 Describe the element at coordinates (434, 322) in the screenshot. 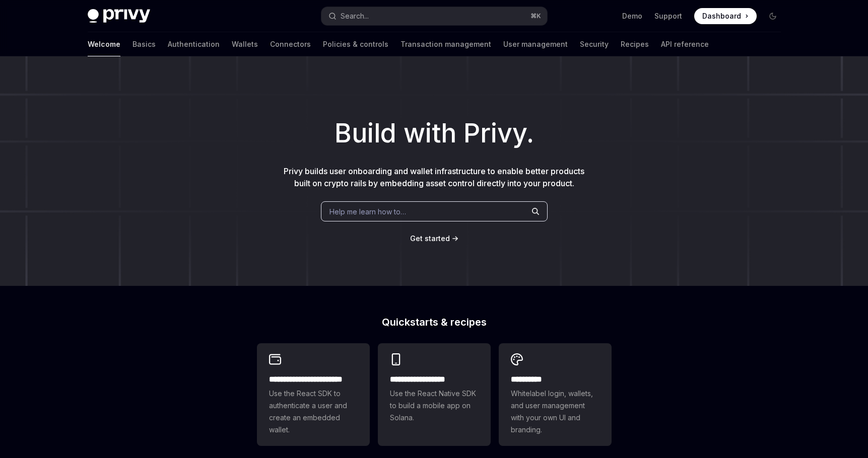

I see `h2: Quickstarts & recipes` at that location.